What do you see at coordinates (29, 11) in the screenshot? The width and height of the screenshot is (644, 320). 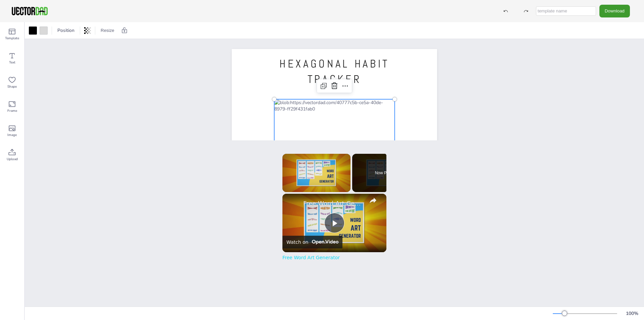 I see `img: VectorDad-1.png` at bounding box center [29, 11].